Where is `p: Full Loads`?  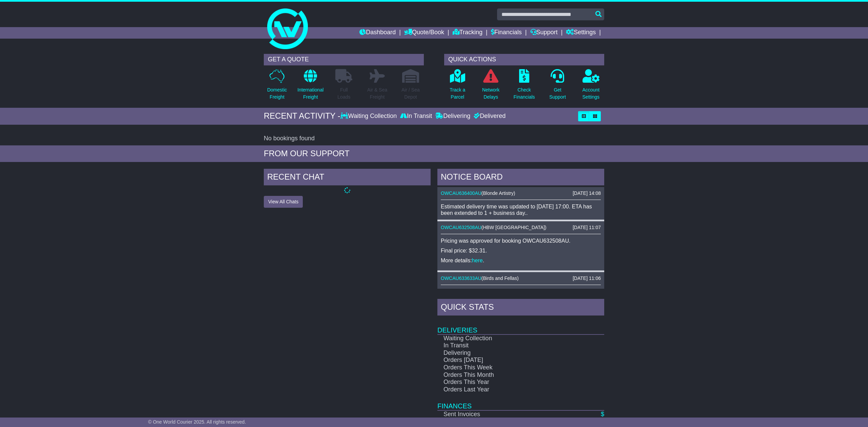 p: Full Loads is located at coordinates (344, 94).